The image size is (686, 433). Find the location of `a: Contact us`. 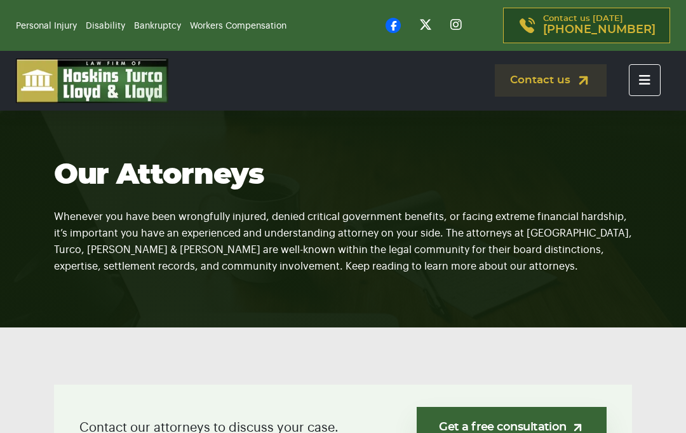

a: Contact us is located at coordinates (551, 80).